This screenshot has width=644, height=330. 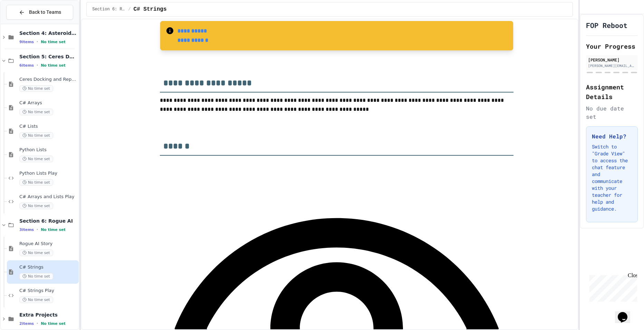 I want to click on span: Python Lists Play, so click(x=48, y=174).